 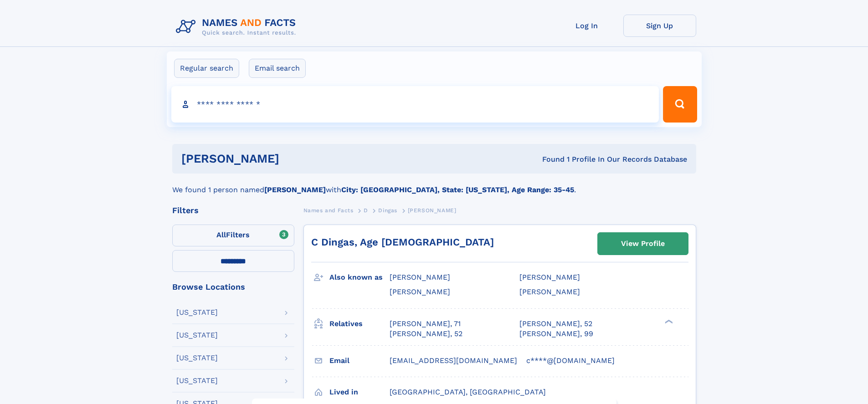 I want to click on span: Dingas, so click(x=388, y=211).